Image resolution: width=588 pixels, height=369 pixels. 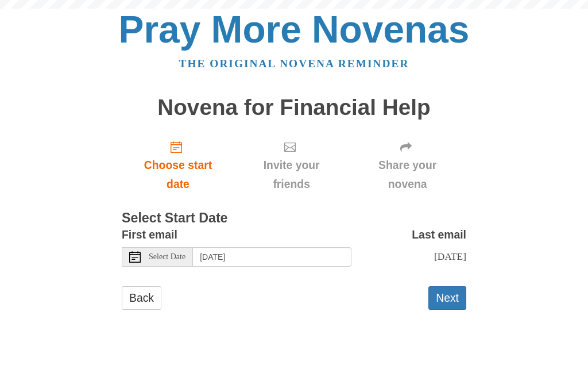 What do you see at coordinates (408, 175) in the screenshot?
I see `span: Share your novena` at bounding box center [408, 175].